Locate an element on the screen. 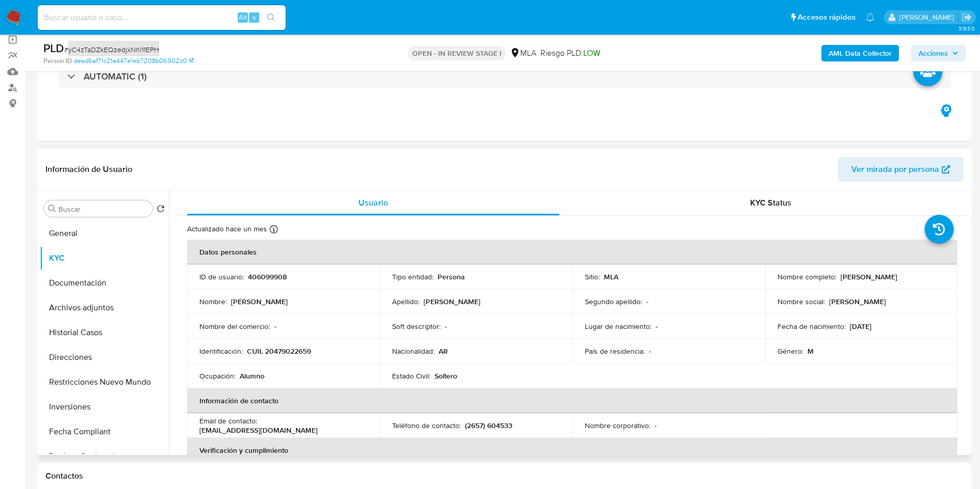 The width and height of the screenshot is (980, 489). p: Tipo entidad : is located at coordinates (413, 277).